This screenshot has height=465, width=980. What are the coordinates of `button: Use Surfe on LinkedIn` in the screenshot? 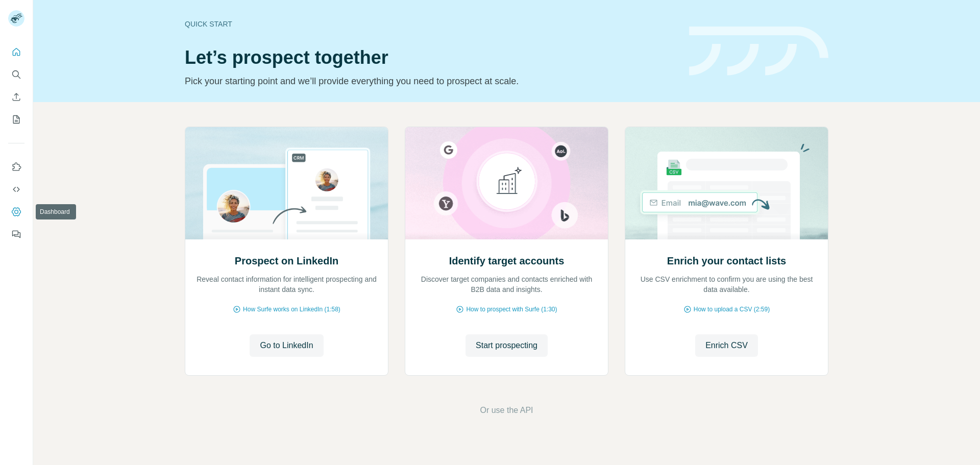 It's located at (17, 167).